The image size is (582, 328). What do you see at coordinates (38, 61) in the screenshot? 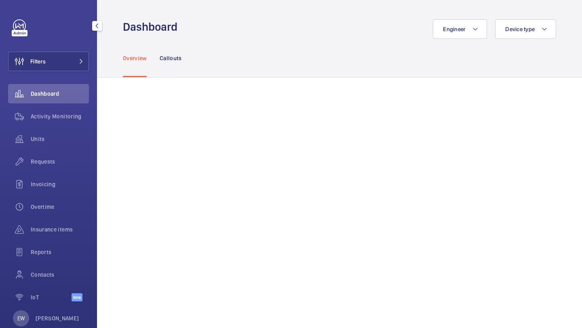
I see `span: Filters` at bounding box center [38, 61].